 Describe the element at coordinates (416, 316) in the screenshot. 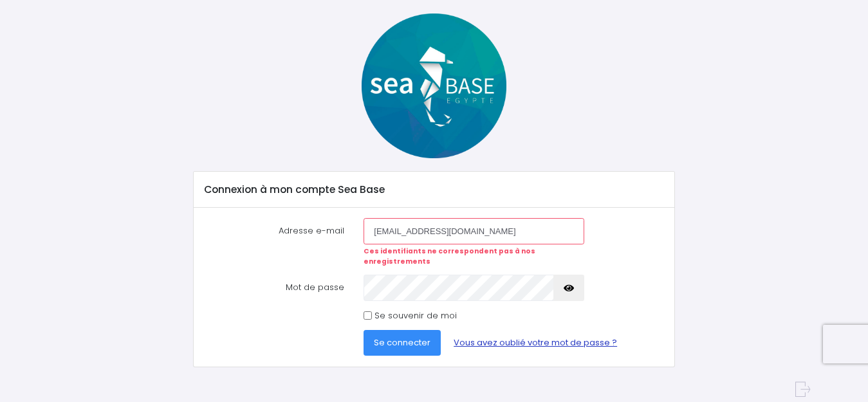

I see `label: Se souvenir de moi` at that location.